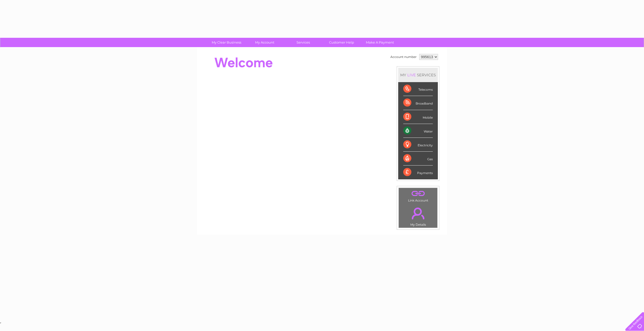 The image size is (644, 331). I want to click on a: Services, so click(303, 42).